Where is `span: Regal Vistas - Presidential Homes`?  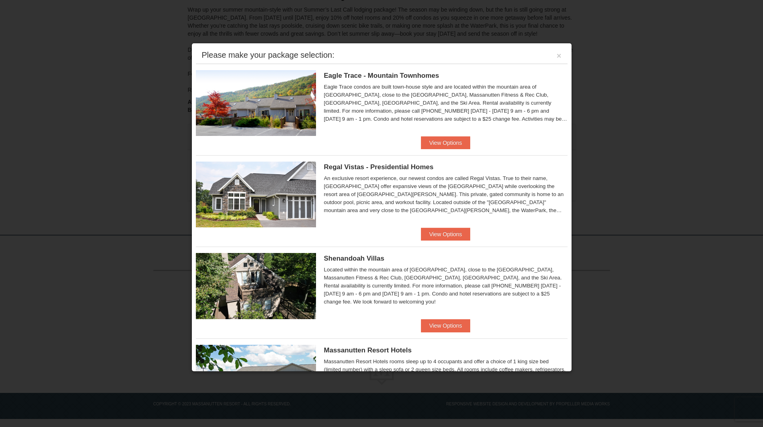 span: Regal Vistas - Presidential Homes is located at coordinates (379, 167).